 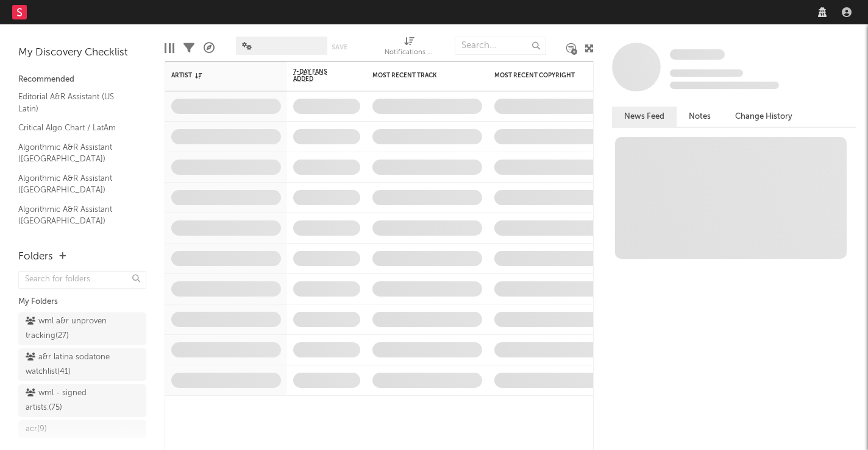 I want to click on div: My Folders, so click(x=82, y=303).